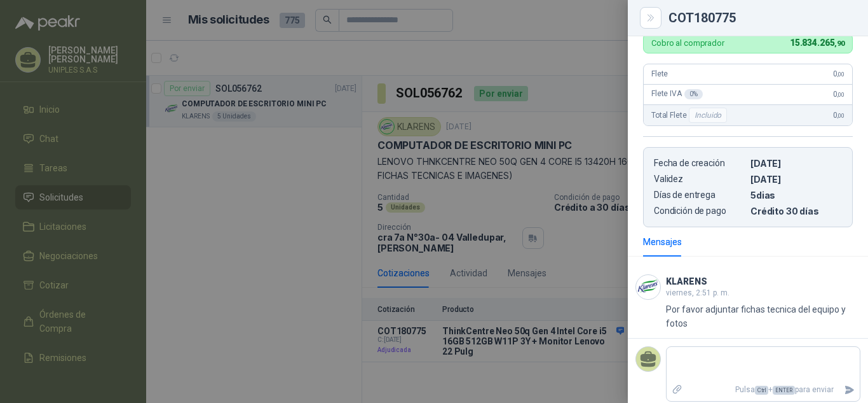  What do you see at coordinates (817, 43) in the screenshot?
I see `span: 15.834.265` at bounding box center [817, 43].